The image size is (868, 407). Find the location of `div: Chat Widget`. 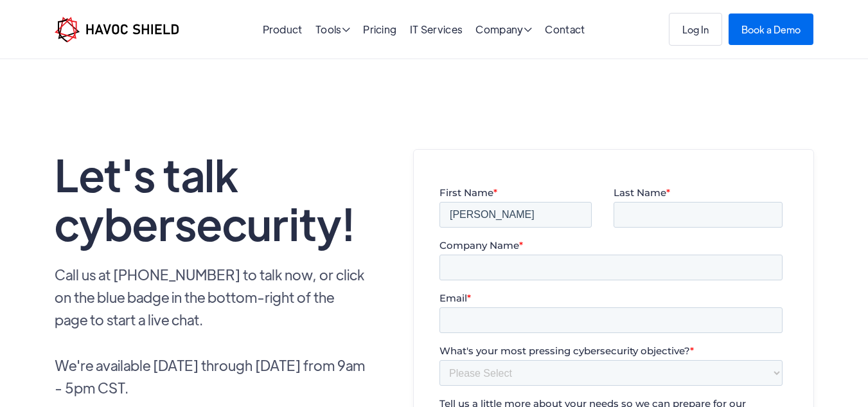

div: Chat Widget is located at coordinates (761, 338).